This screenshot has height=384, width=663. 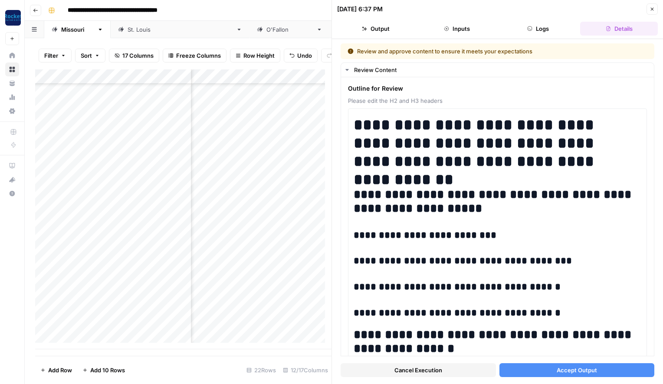 I want to click on button: Help + Support, so click(x=12, y=193).